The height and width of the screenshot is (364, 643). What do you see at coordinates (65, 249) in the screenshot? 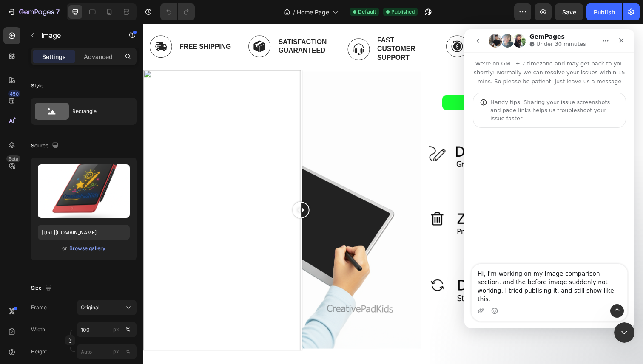
I see `span: or` at bounding box center [65, 249].